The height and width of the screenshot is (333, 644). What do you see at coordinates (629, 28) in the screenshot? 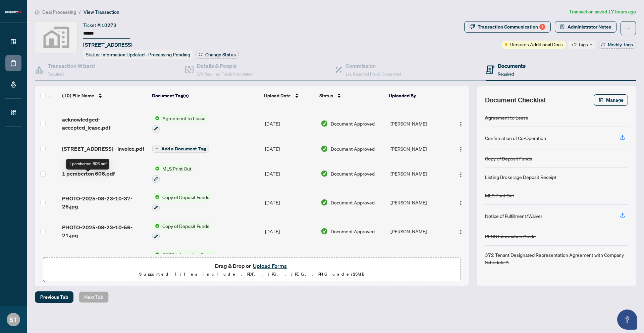
I see `span: ellipsis` at bounding box center [629, 28].